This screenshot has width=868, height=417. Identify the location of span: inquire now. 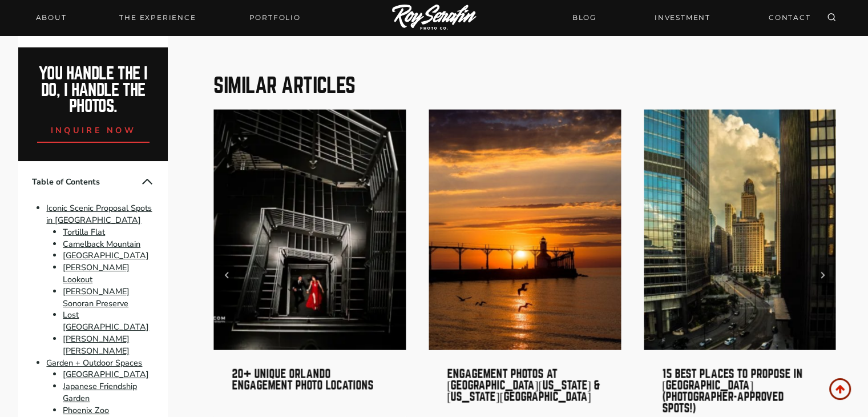
(94, 130).